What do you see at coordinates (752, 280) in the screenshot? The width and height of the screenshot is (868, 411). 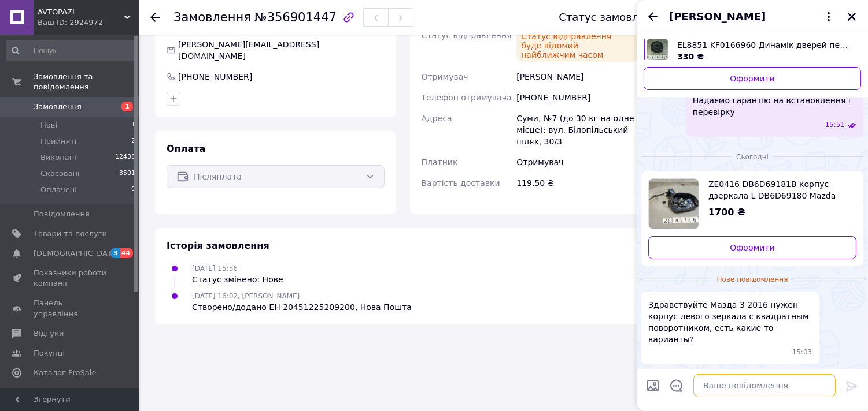 I see `span: Нове повідомлення` at bounding box center [752, 280].